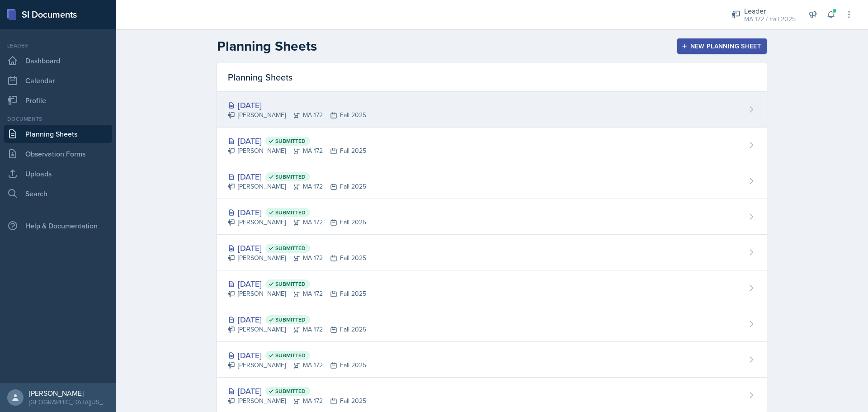  Describe the element at coordinates (58, 100) in the screenshot. I see `a: Profile` at that location.